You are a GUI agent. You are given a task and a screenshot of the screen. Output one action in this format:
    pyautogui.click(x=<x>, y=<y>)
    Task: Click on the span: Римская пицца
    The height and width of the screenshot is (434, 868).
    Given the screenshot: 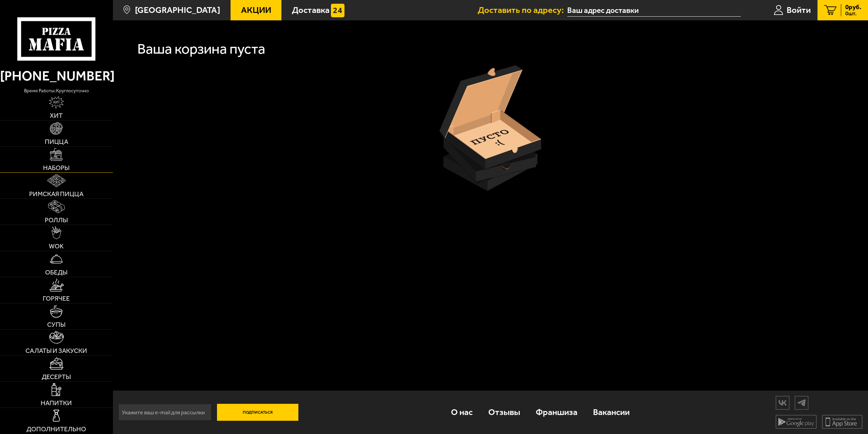 What is the action you would take?
    pyautogui.click(x=57, y=194)
    